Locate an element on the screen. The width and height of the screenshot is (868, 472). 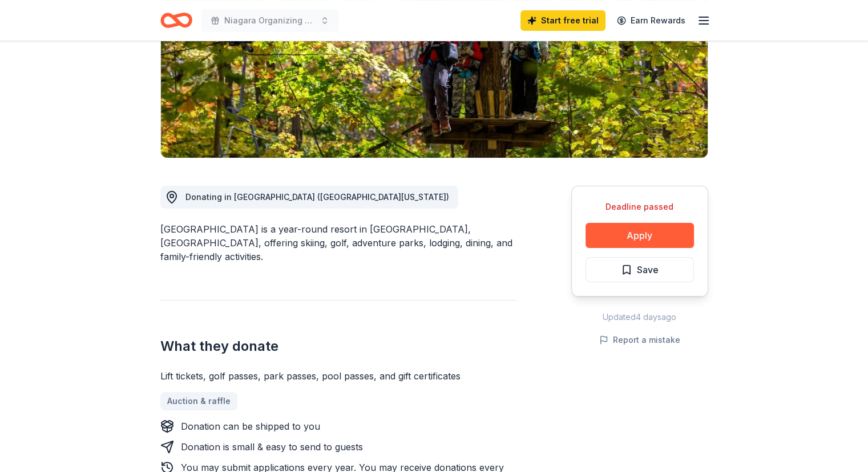
button: Report a mistake is located at coordinates (640, 340).